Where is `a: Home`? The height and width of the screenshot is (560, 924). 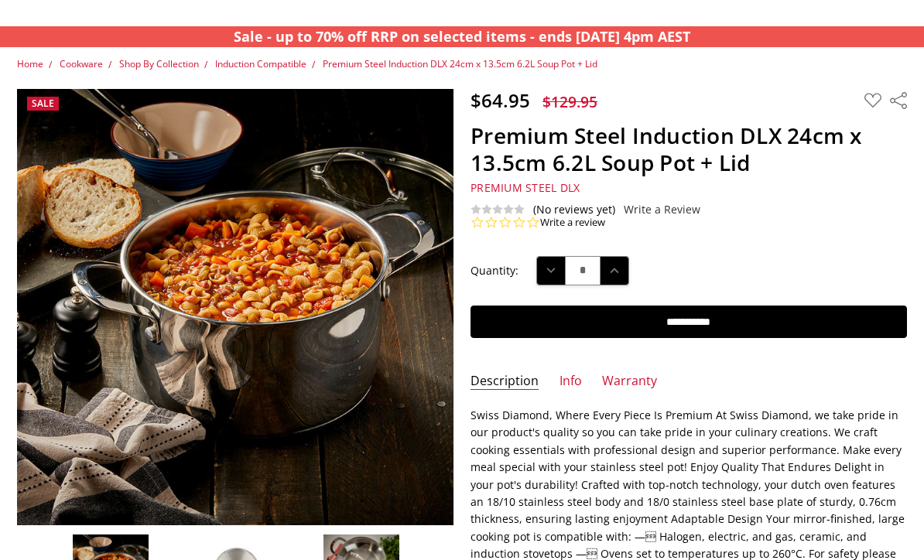
a: Home is located at coordinates (30, 63).